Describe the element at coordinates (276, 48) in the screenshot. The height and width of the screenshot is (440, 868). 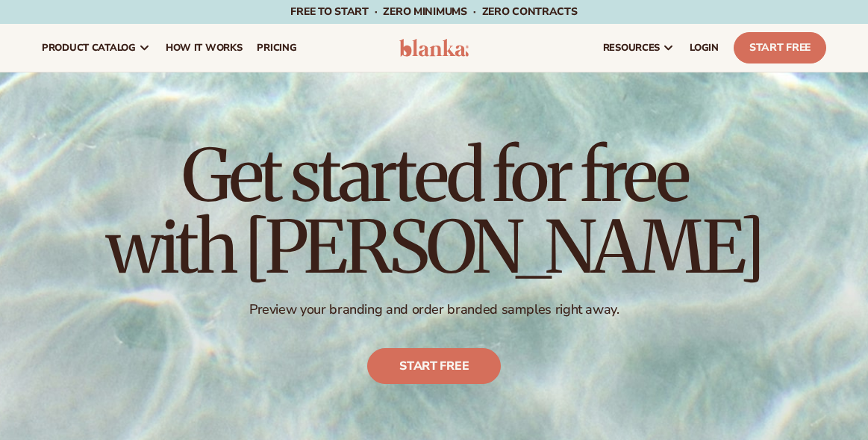
I see `span: pricing` at that location.